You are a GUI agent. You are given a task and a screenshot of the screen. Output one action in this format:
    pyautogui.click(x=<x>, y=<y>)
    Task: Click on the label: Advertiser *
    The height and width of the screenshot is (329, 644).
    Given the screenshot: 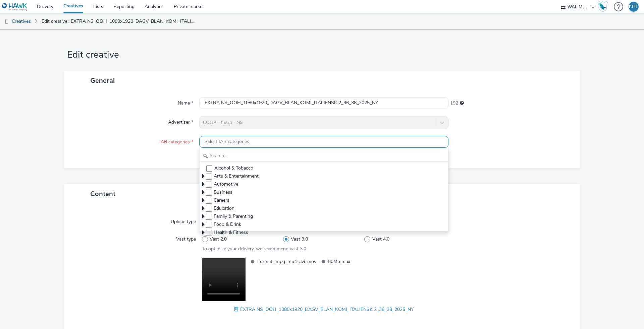 What is the action you would take?
    pyautogui.click(x=180, y=121)
    